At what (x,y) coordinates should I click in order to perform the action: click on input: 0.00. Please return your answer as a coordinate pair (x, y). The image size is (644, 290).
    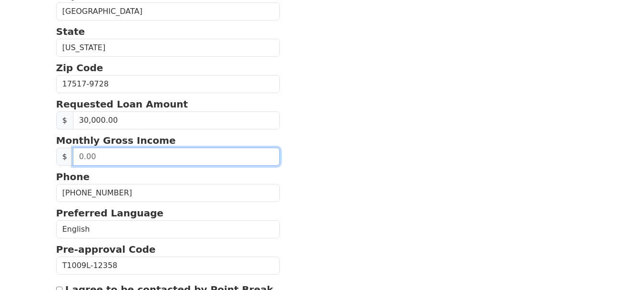
    Looking at the image, I should click on (176, 157).